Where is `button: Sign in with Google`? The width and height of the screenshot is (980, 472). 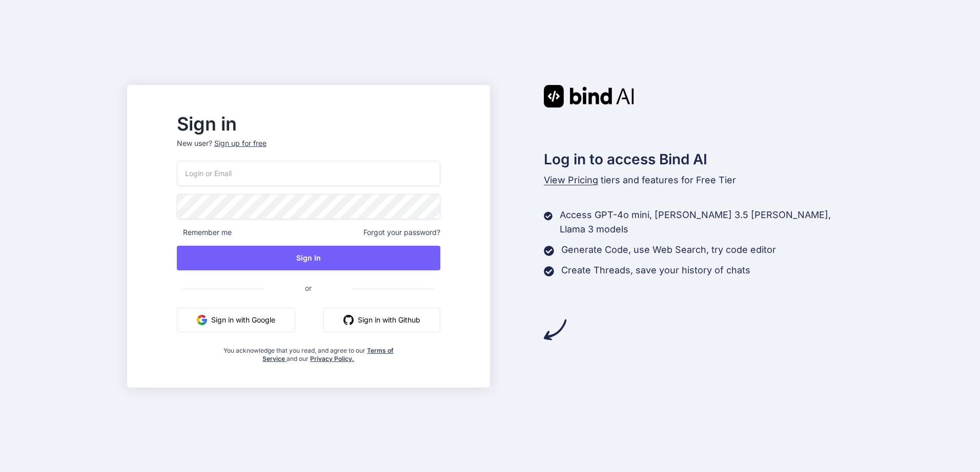
button: Sign in with Google is located at coordinates (236, 320).